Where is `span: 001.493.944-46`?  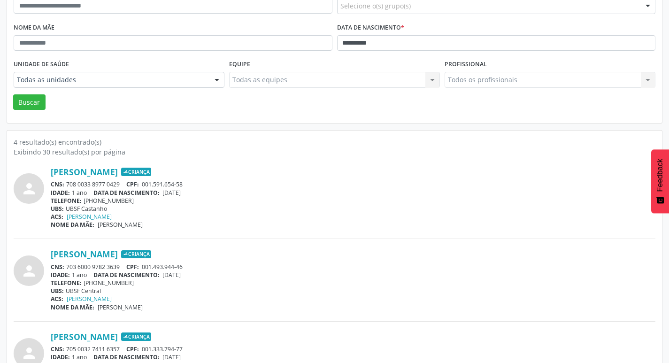
span: 001.493.944-46 is located at coordinates (162, 267).